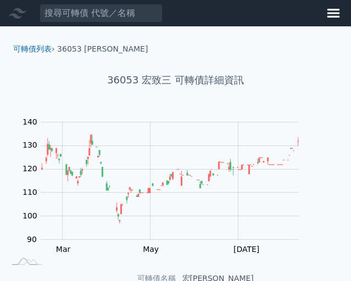  I want to click on tspan: May, so click(150, 249).